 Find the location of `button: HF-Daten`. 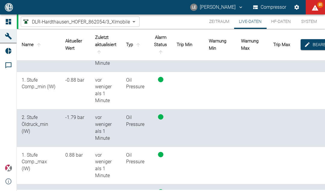

button: HF-Daten is located at coordinates (280, 22).